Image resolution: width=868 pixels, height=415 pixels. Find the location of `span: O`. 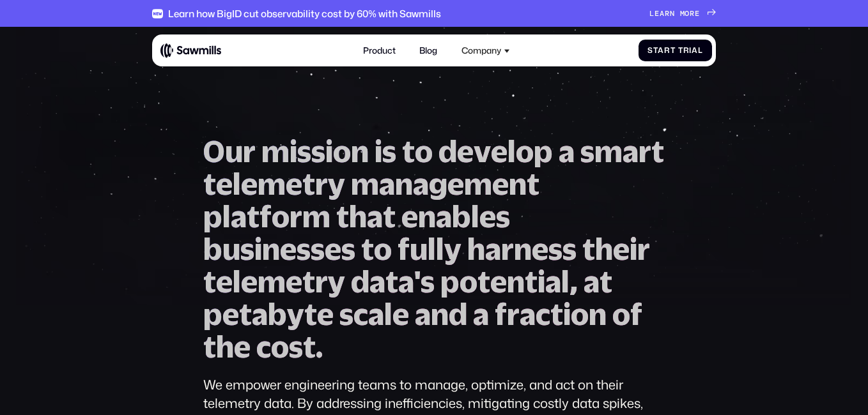

span: O is located at coordinates (214, 151).